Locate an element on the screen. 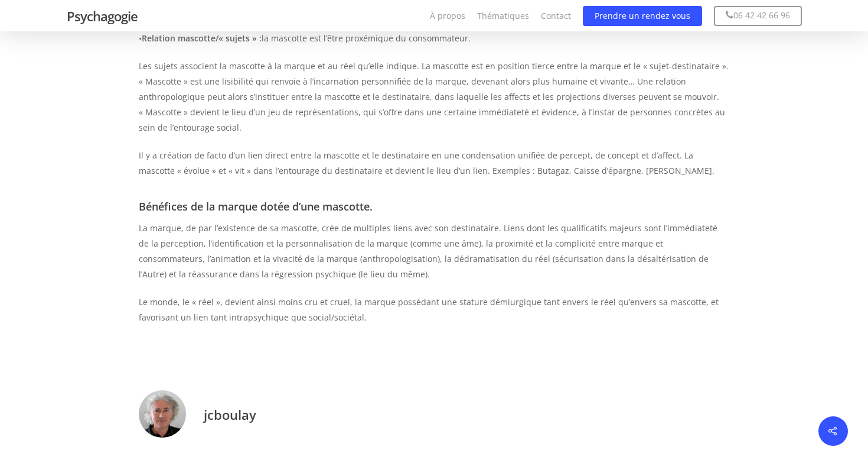  p: • la mascotte est l’être proxémique du consommateur. is located at coordinates (434, 45).